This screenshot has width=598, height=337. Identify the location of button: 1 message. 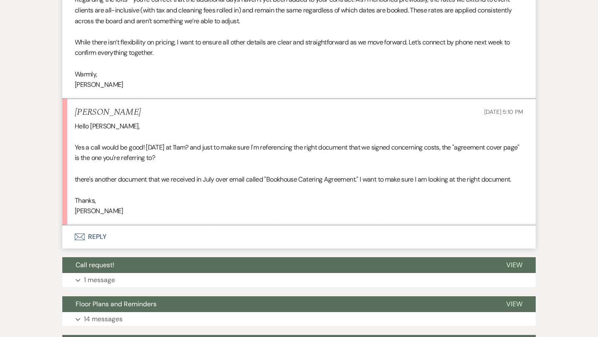
(299, 280).